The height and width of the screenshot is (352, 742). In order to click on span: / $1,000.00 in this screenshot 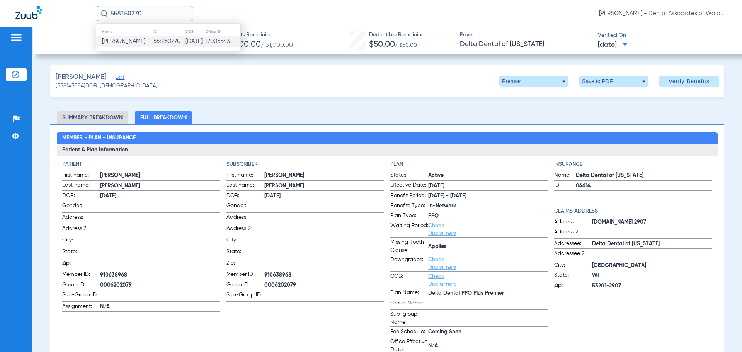, I will do `click(277, 45)`.